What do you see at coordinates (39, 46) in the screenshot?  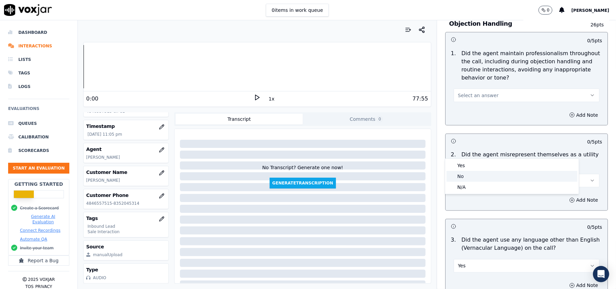 I see `li: Interactions` at bounding box center [39, 46].